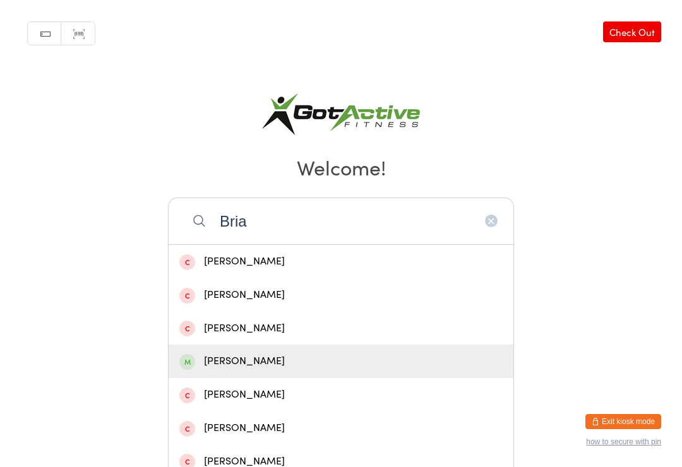 Image resolution: width=682 pixels, height=467 pixels. I want to click on a: Check Out, so click(632, 32).